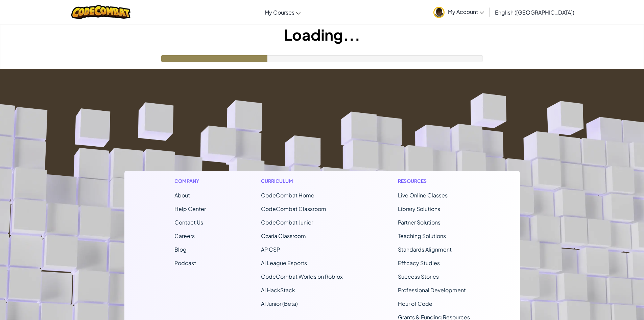 The image size is (644, 320). Describe the element at coordinates (466, 12) in the screenshot. I see `span: My Account` at that location.